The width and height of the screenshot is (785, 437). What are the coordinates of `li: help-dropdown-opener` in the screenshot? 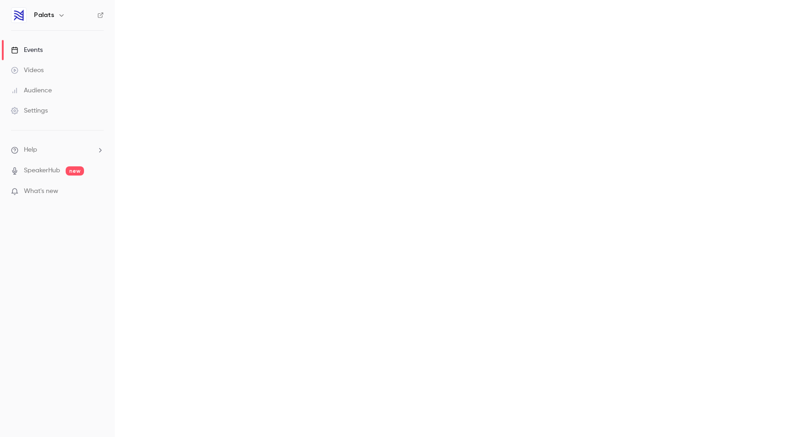 It's located at (57, 150).